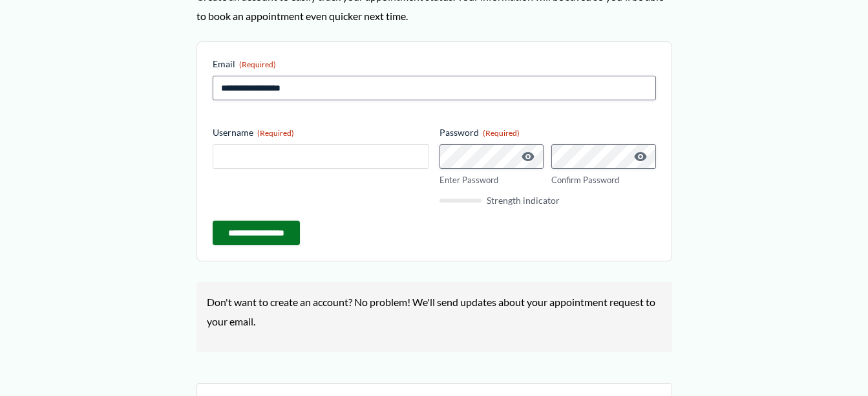 The image size is (868, 396). Describe the element at coordinates (434, 64) in the screenshot. I see `label: Email` at that location.